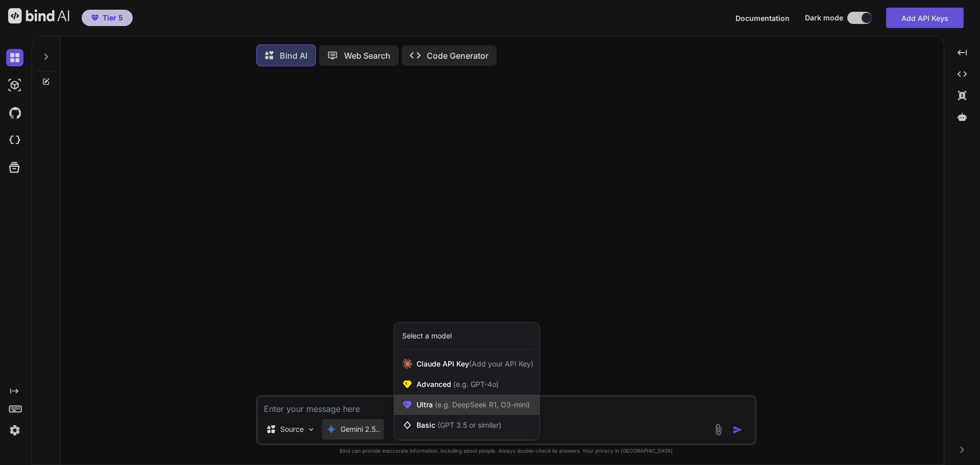  Describe the element at coordinates (482, 405) in the screenshot. I see `span: (e.g. DeepSeek R1, O3-mini)` at that location.